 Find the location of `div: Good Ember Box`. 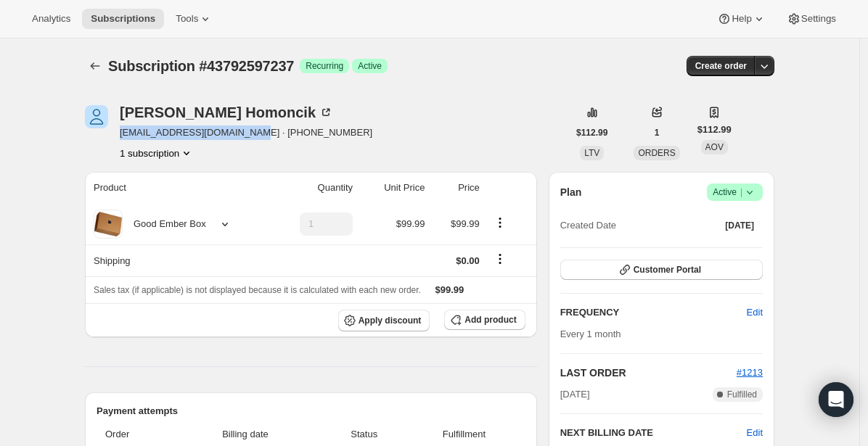

div: Good Ember Box is located at coordinates (164, 224).